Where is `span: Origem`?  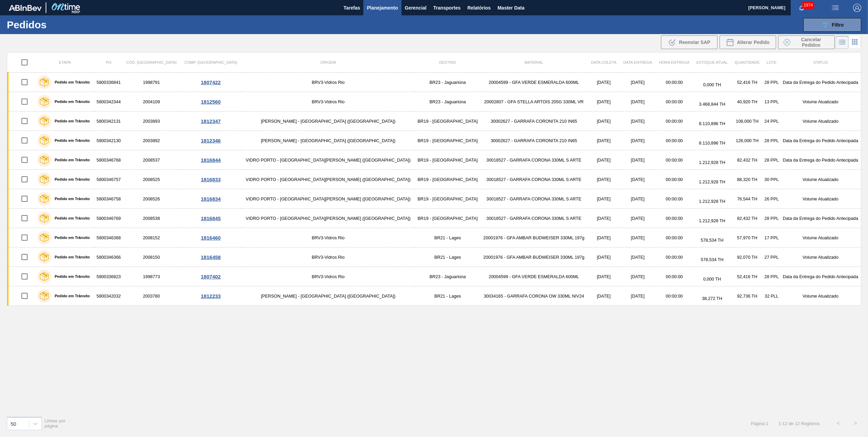
span: Origem is located at coordinates (328, 63).